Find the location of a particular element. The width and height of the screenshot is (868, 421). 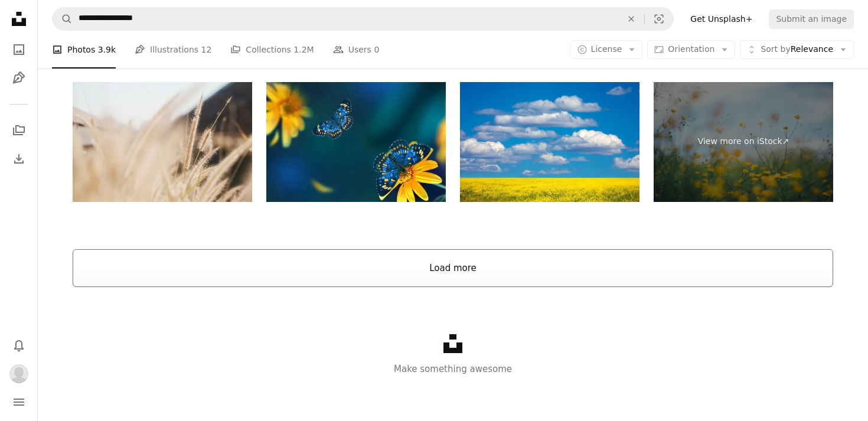

a: Users 0 is located at coordinates (356, 50).